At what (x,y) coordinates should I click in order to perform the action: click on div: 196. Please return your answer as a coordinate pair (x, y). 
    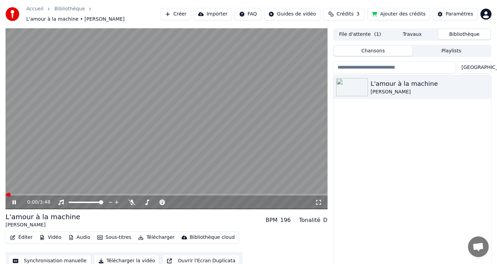
    Looking at the image, I should click on (285, 220).